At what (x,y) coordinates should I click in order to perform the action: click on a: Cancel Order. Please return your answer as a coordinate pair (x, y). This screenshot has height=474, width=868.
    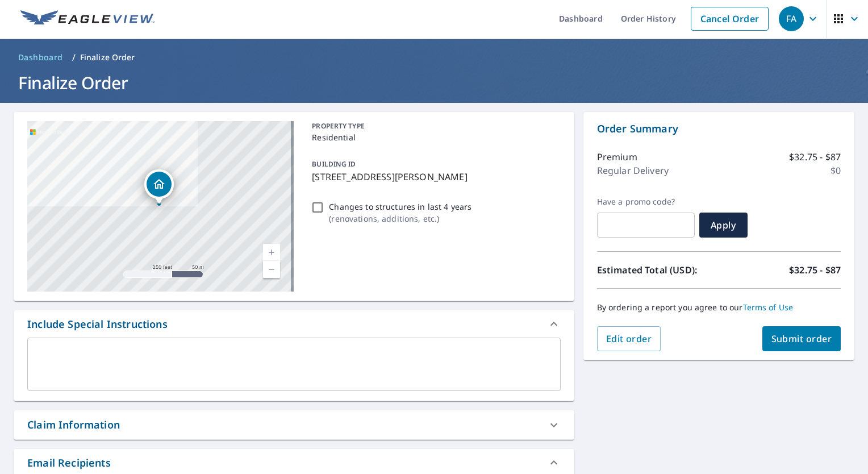
    Looking at the image, I should click on (729, 19).